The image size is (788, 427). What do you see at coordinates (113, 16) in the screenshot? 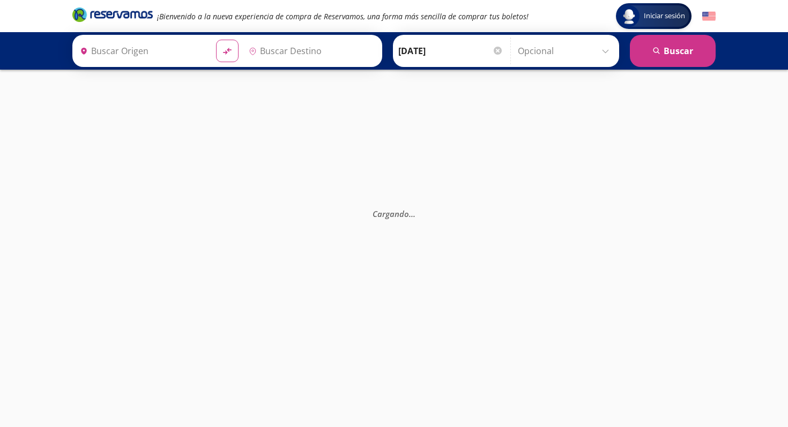
I see `a: Brand Logo` at bounding box center [113, 16].